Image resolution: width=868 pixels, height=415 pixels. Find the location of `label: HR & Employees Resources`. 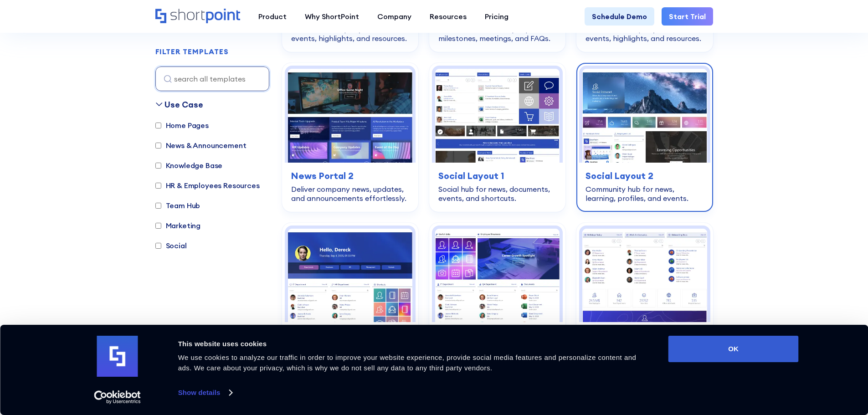

label: HR & Employees Resources is located at coordinates (207, 186).